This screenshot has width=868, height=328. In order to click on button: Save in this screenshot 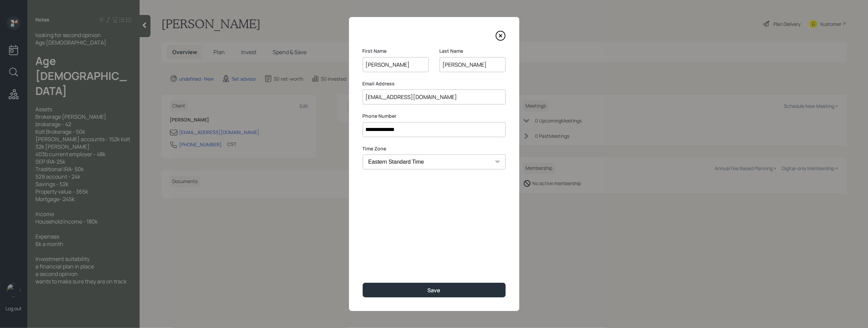, I will do `click(434, 290)`.